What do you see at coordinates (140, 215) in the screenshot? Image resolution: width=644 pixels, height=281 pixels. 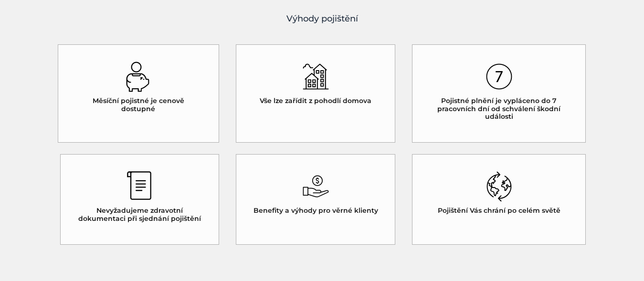 I see `h5: Nevyžadujeme zdravotní dokumentaci při sjednání pojištění` at bounding box center [140, 215].